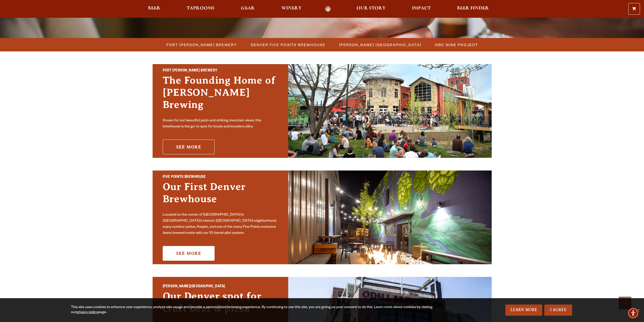 Image resolution: width=644 pixels, height=322 pixels. What do you see at coordinates (421, 8) in the screenshot?
I see `span: Impact` at bounding box center [421, 8].